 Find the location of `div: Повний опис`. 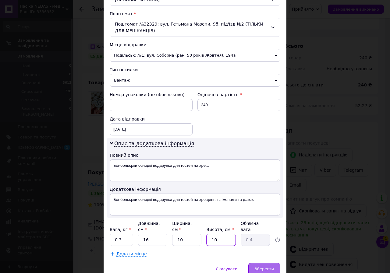

div: Повний опис is located at coordinates (195, 155).